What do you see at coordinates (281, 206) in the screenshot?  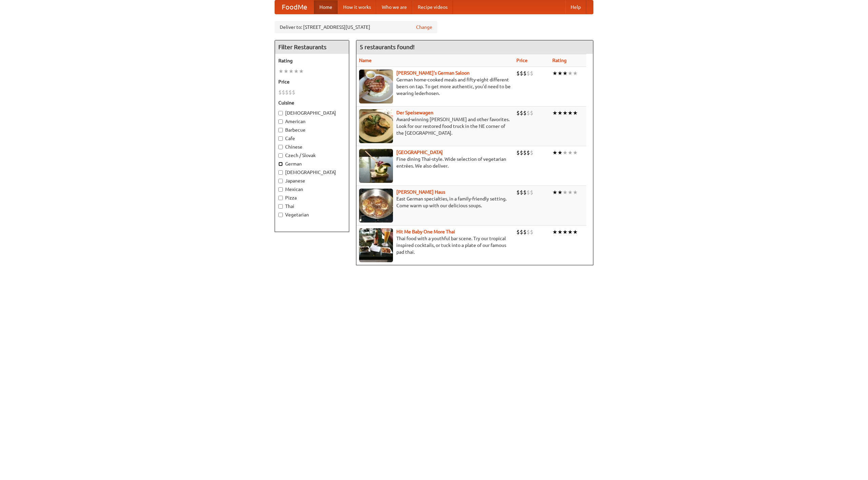 I see `input: Thai` at bounding box center [281, 206].